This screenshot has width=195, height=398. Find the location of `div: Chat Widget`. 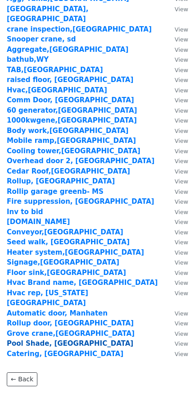

div: Chat Widget is located at coordinates (173, 377).